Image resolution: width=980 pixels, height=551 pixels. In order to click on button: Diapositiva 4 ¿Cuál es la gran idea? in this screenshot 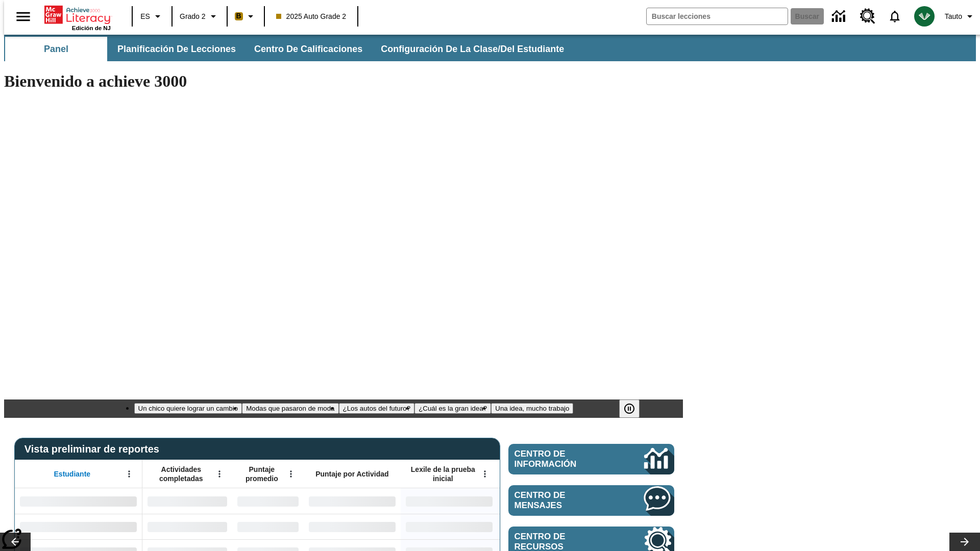, I will do `click(453, 408)`.